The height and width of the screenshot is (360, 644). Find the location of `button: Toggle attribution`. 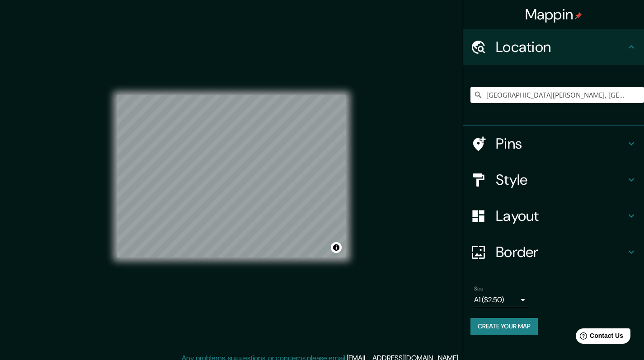

button: Toggle attribution is located at coordinates (336, 247).